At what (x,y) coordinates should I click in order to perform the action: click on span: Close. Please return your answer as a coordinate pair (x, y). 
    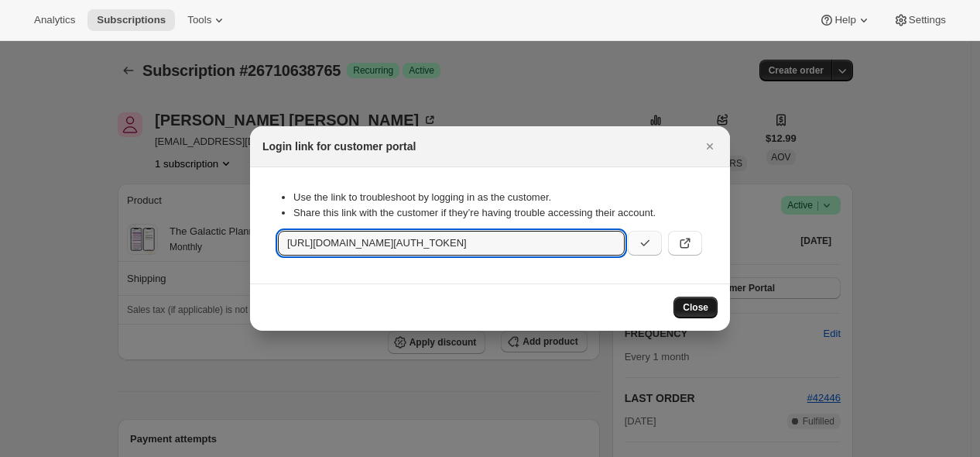
    Looking at the image, I should click on (695, 308).